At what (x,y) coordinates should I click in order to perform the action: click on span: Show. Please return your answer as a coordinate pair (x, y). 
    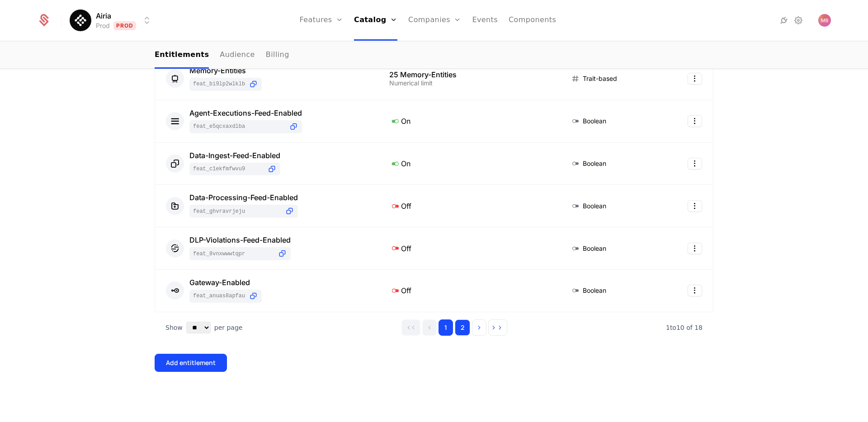
    Looking at the image, I should click on (174, 328).